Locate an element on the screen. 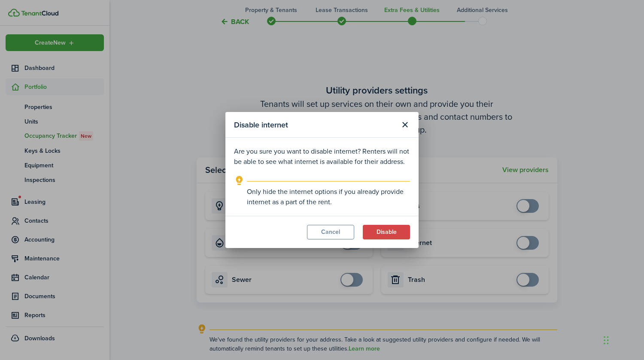  button: Cancel is located at coordinates (331, 233).